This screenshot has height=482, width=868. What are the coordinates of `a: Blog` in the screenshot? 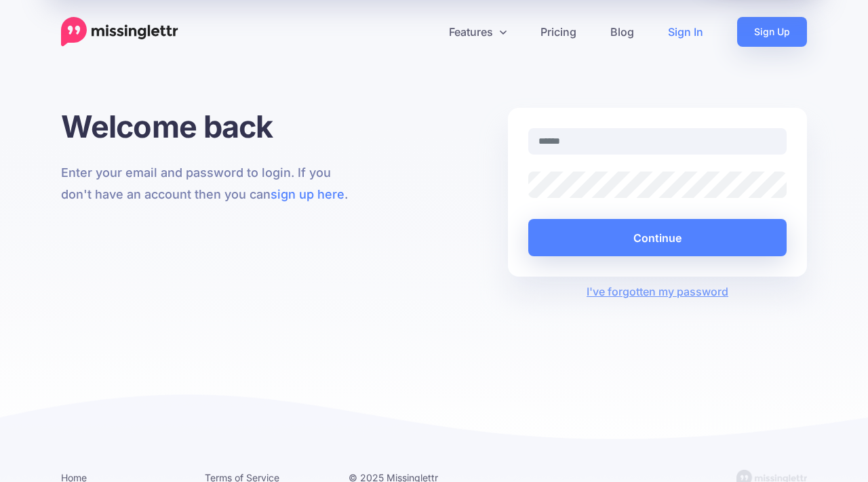 It's located at (622, 32).